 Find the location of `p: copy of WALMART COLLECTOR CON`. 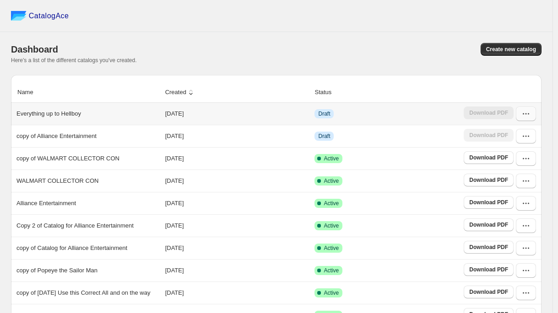

p: copy of WALMART COLLECTOR CON is located at coordinates (68, 159).